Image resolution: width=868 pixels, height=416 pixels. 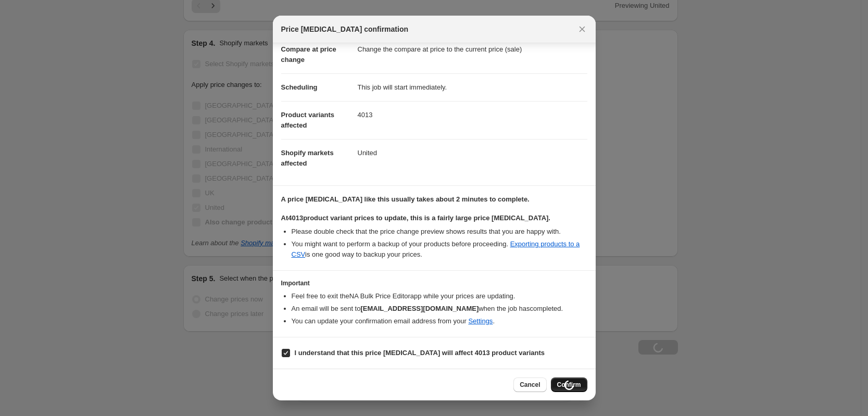 I want to click on span: Product variants affected, so click(x=308, y=119).